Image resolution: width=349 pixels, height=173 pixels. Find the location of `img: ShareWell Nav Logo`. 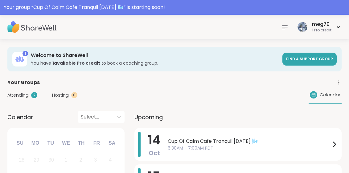

img: ShareWell Nav Logo is located at coordinates (32, 27).